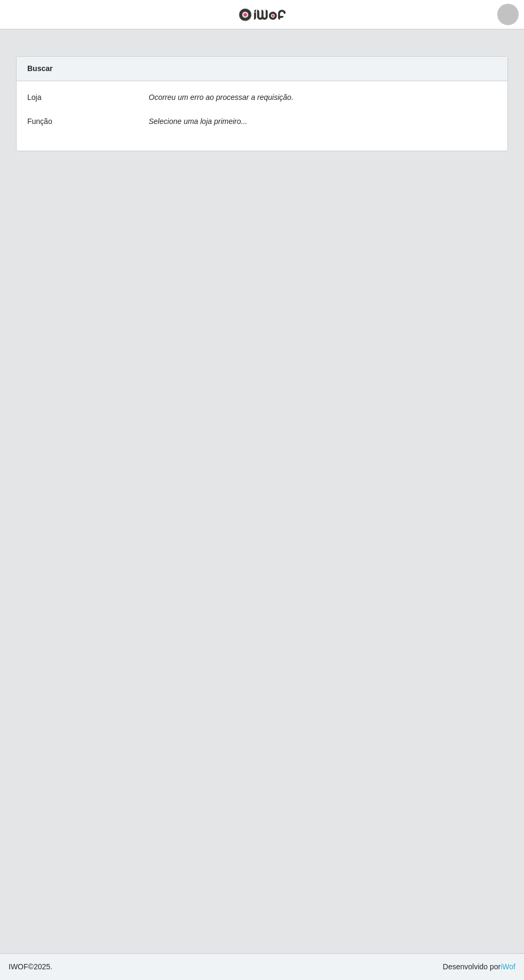  What do you see at coordinates (34, 97) in the screenshot?
I see `label: Loja` at bounding box center [34, 97].